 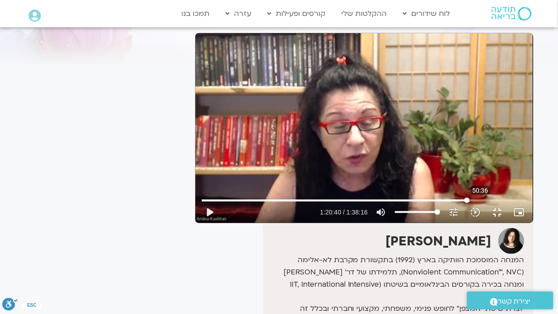 I want to click on a: לוח שידורים, so click(x=426, y=14).